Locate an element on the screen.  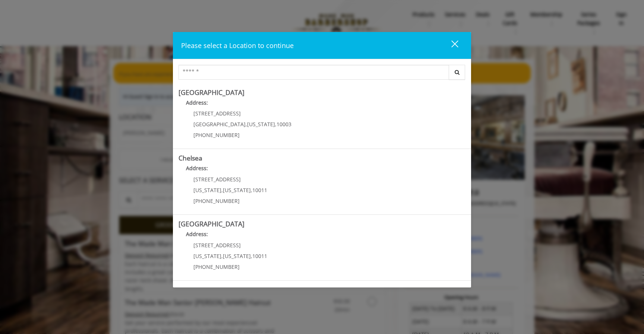
div: close dialog is located at coordinates (450, 46).